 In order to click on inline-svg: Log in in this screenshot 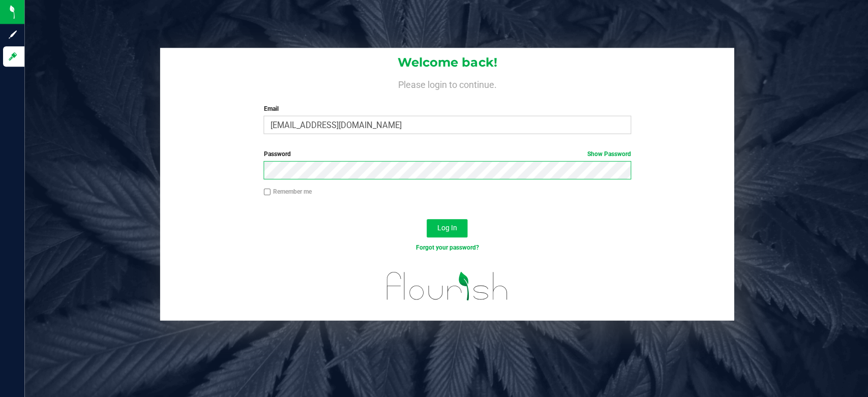, I will do `click(13, 56)`.